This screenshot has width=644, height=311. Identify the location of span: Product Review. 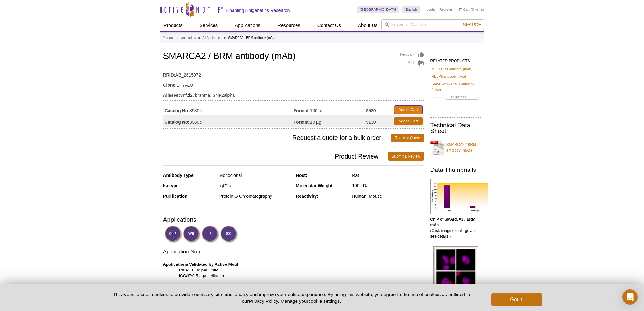
(276, 156).